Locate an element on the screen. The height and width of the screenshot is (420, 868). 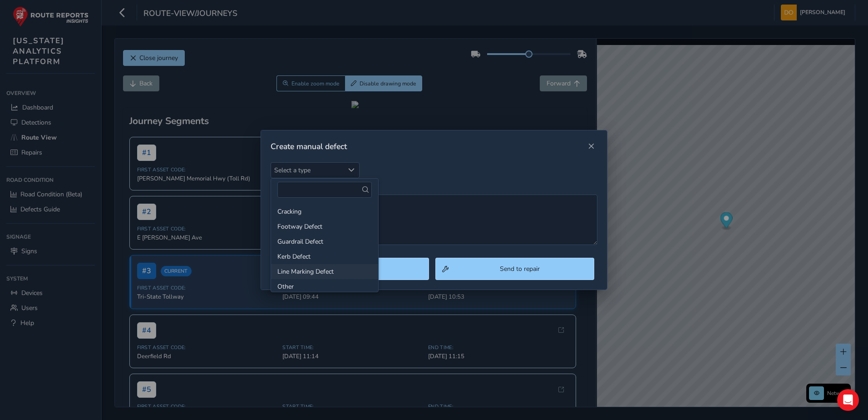
span: Select a type is located at coordinates (307, 170).